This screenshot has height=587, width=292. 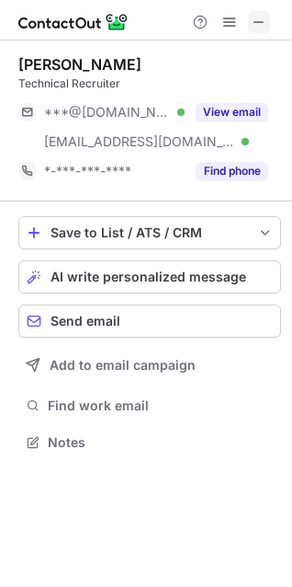 I want to click on span: Send email, so click(x=86, y=321).